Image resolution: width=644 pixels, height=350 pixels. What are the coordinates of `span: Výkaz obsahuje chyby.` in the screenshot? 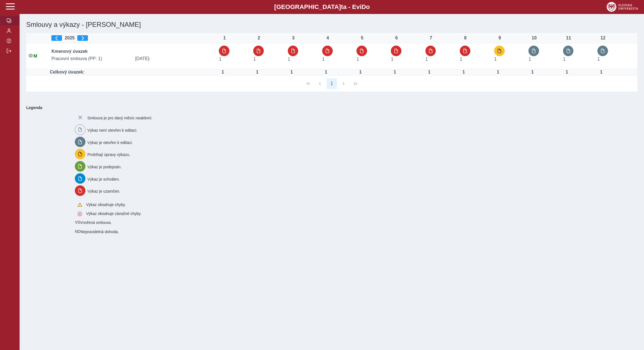 It's located at (106, 205).